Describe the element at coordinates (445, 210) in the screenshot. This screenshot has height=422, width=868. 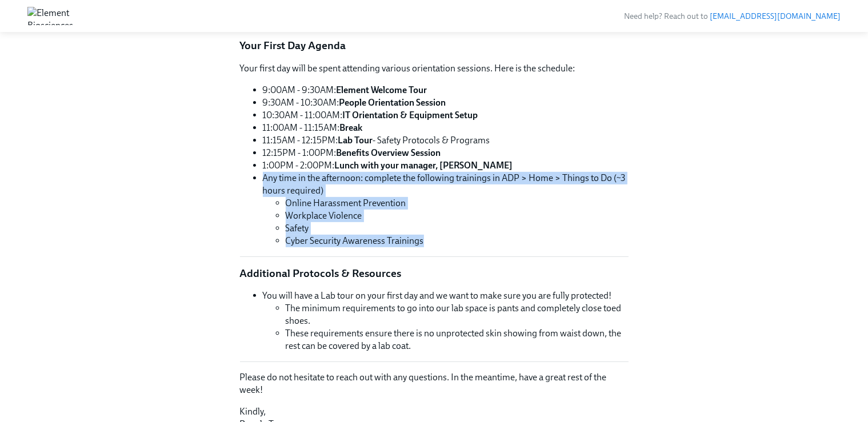
I see `li: Any time in the afternoon: complete the following trainings in ADP > Home > Things to Do (~3 hour...` at that location.